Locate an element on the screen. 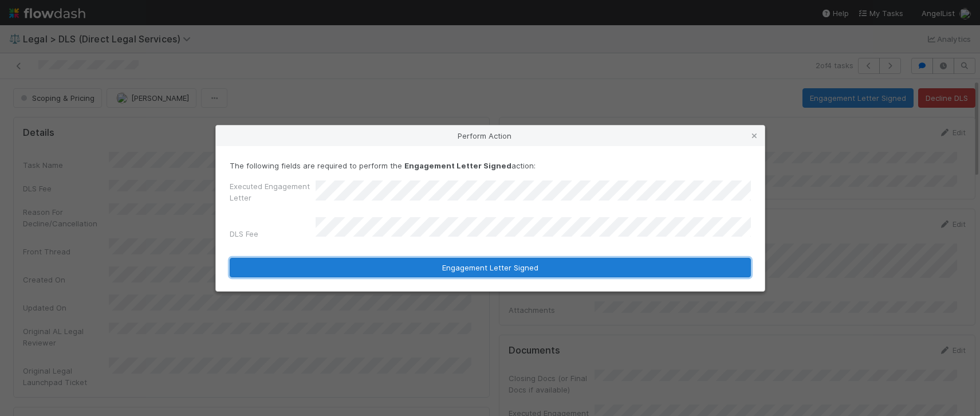  div: Perform Action is located at coordinates (490, 135).